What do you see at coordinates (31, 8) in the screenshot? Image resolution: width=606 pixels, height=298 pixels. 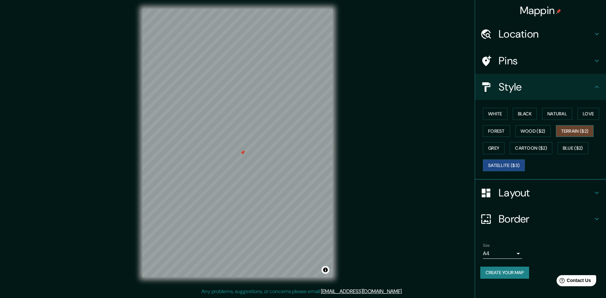 I see `span: Contact Us` at bounding box center [31, 8].